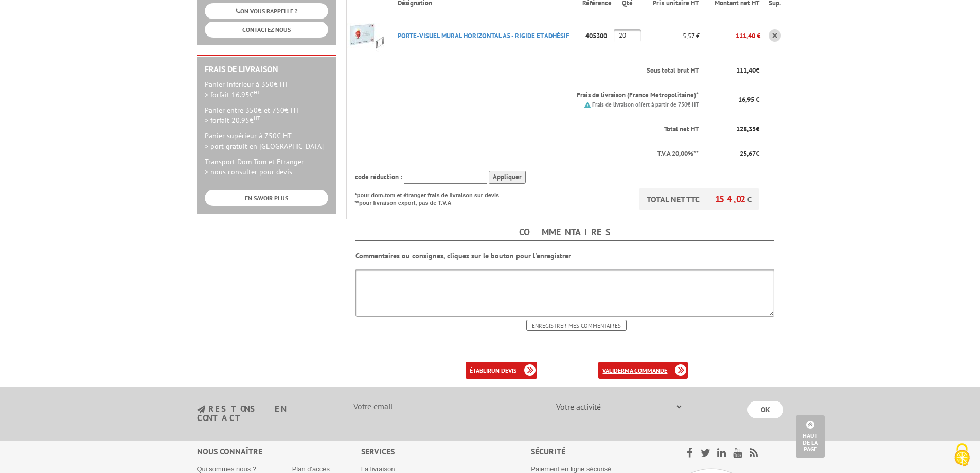  Describe the element at coordinates (248, 172) in the screenshot. I see `span: > nous consulter pour devis` at that location.